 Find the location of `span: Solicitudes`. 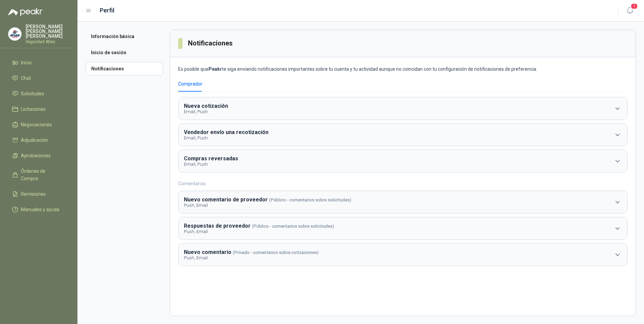

span: Solicitudes is located at coordinates (32, 94).